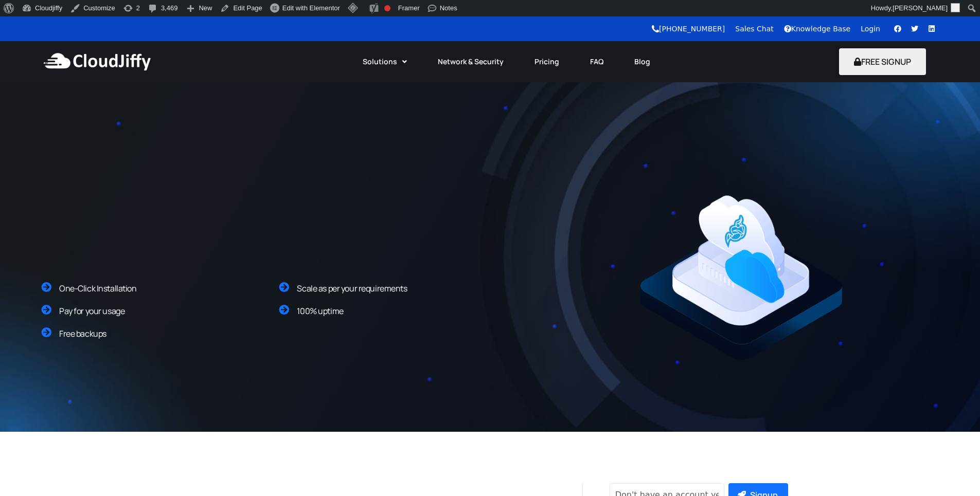 The width and height of the screenshot is (980, 496). What do you see at coordinates (741, 278) in the screenshot?
I see `img: Jitsi-1.png` at bounding box center [741, 278].